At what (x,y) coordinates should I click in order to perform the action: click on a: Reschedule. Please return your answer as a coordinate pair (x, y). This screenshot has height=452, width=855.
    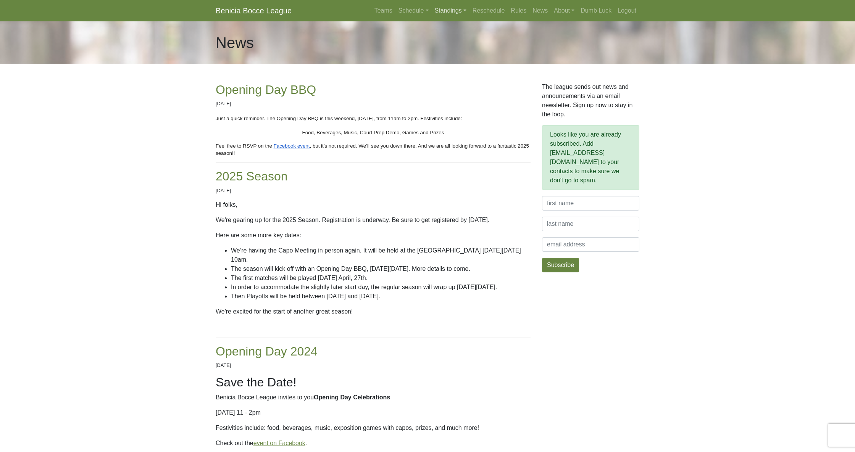
    Looking at the image, I should click on (489, 11).